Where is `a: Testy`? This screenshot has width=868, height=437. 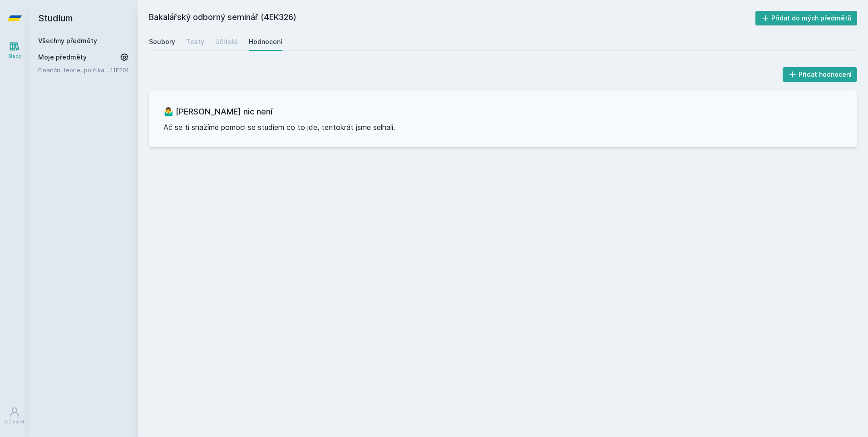 a: Testy is located at coordinates (195, 42).